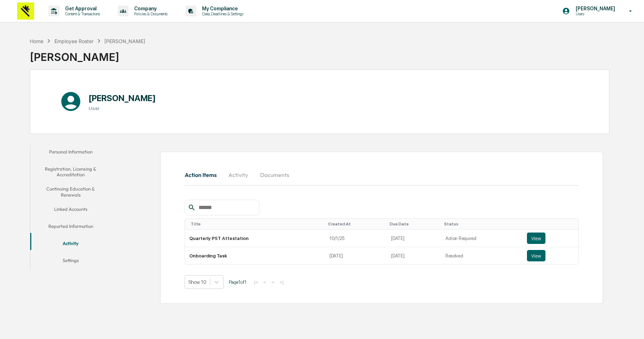 This screenshot has height=339, width=644. What do you see at coordinates (70, 153) in the screenshot?
I see `button: Personal Information` at bounding box center [70, 153].